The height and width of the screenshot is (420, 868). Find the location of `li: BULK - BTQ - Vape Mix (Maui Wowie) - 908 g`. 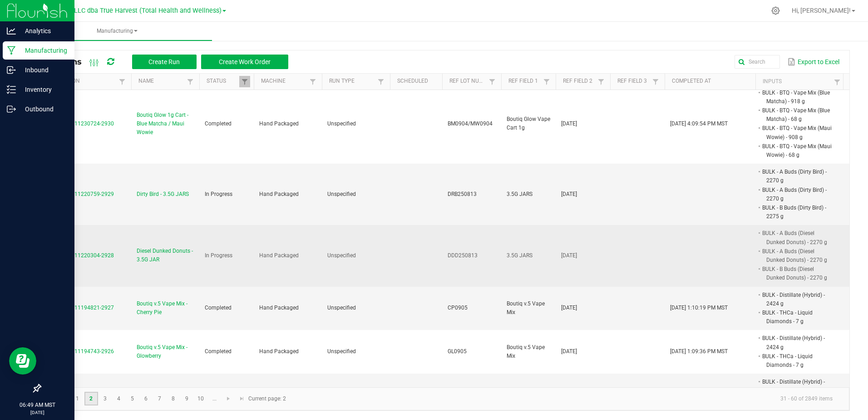

li: BULK - BTQ - Vape Mix (Maui Wowie) - 908 g is located at coordinates (797, 132).